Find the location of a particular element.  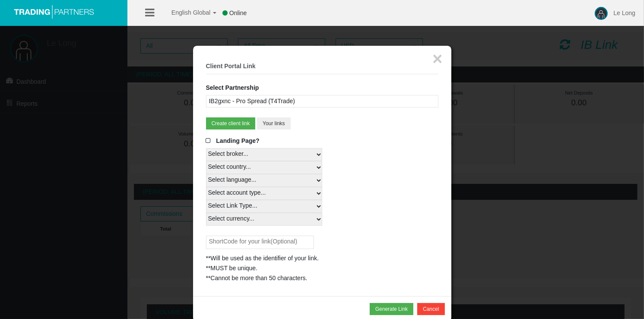

img: logo.svg is located at coordinates (54, 11).